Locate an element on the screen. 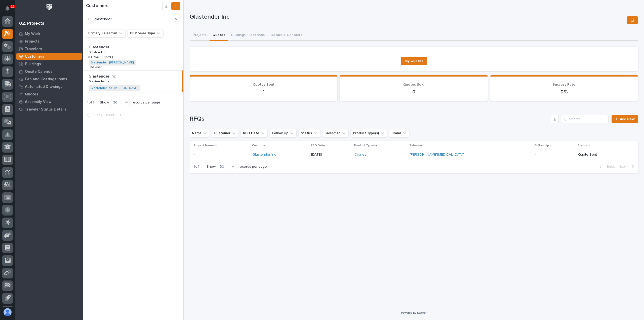 The width and height of the screenshot is (644, 320). button: users-avatar is located at coordinates (8, 312).